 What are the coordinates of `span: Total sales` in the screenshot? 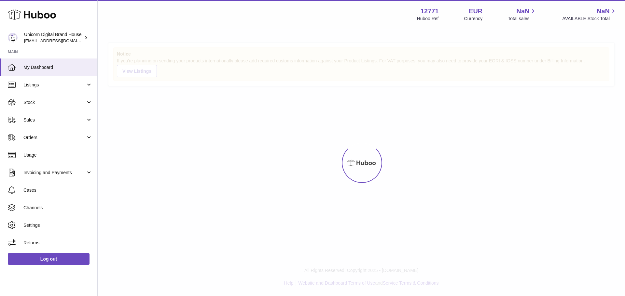 It's located at (522, 19).